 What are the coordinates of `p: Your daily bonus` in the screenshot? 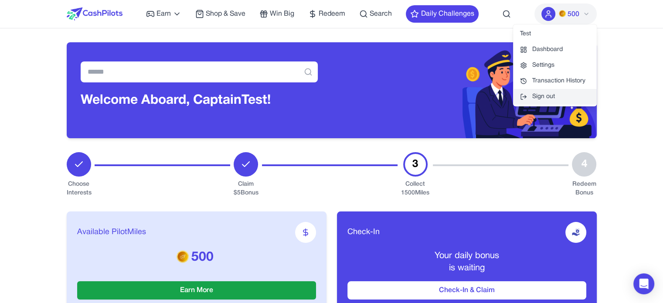 It's located at (467, 256).